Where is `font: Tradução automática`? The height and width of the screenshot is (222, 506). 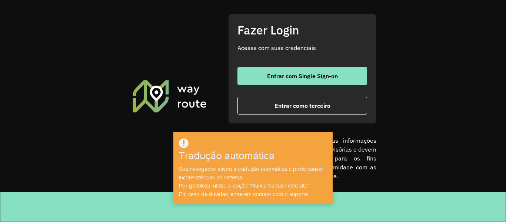 font: Tradução automática is located at coordinates (227, 155).